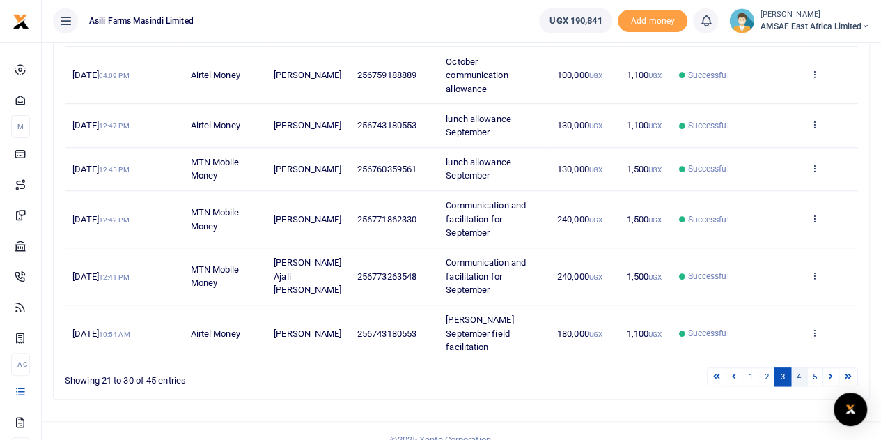 This screenshot has height=440, width=881. What do you see at coordinates (476, 75) in the screenshot?
I see `span: October communication allowance` at bounding box center [476, 75].